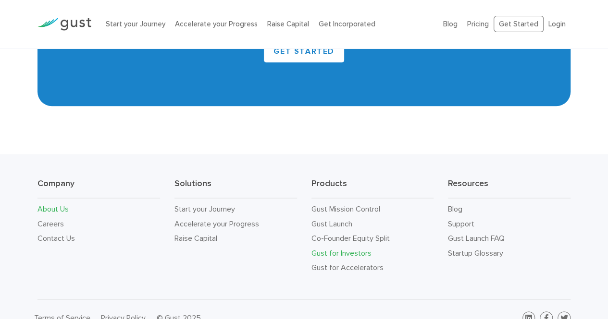  What do you see at coordinates (98, 188) in the screenshot?
I see `h3: Company` at bounding box center [98, 188].